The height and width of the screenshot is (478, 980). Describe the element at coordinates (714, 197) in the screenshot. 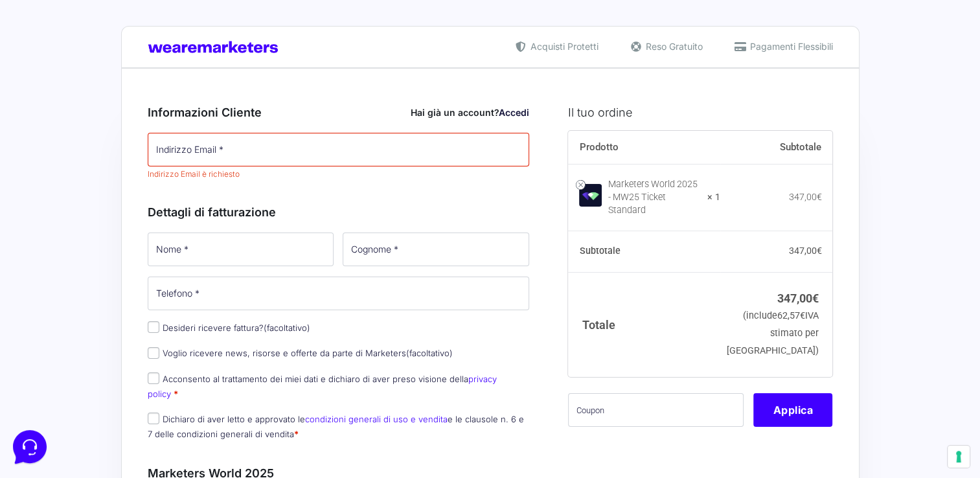

I see `strong: × 1` at that location.